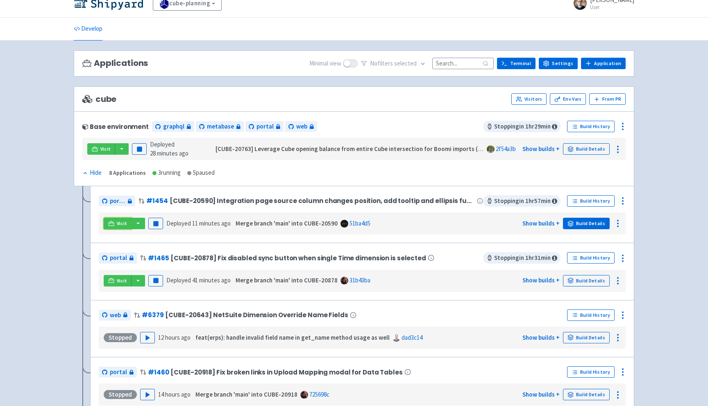 The width and height of the screenshot is (708, 406). I want to click on span: [CUBE-20918] Fix broken links in Upload Mapping modal for Data Tables, so click(286, 372).